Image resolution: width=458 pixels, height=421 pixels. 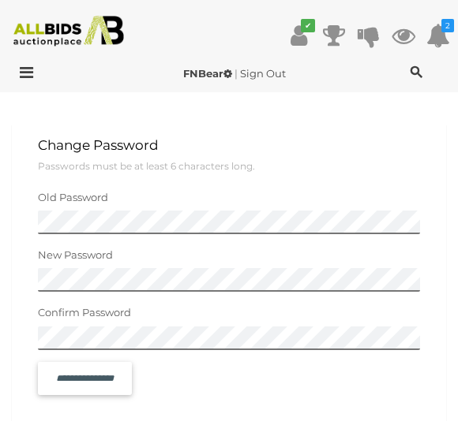 What do you see at coordinates (438, 35) in the screenshot?
I see `a: 2` at bounding box center [438, 35].